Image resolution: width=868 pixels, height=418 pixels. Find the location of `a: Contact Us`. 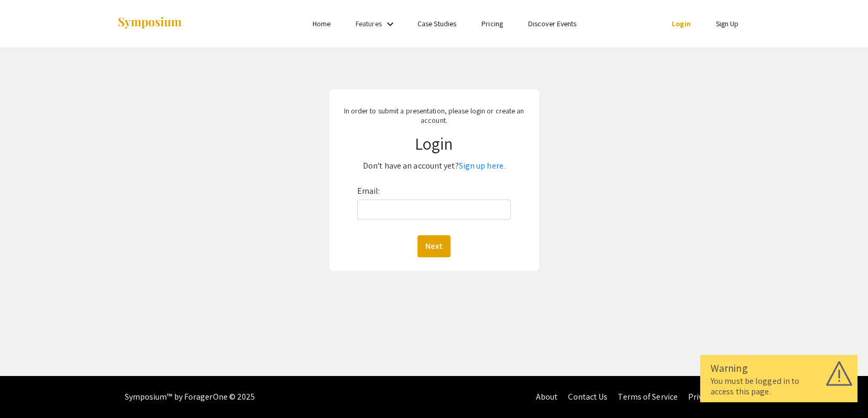

a: Contact Us is located at coordinates (588, 396).